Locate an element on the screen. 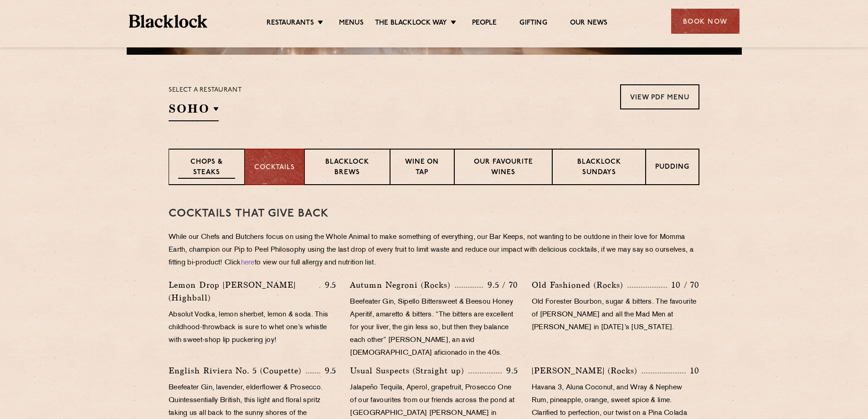  p: While our Chefs and Butchers focus on using the Whole Animal to make something of everything, our... is located at coordinates (434, 250).